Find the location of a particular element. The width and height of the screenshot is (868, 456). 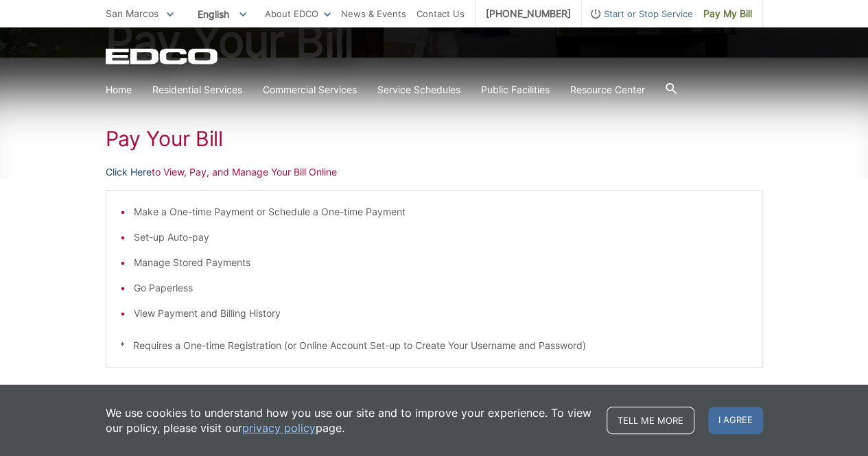

a: About EDCO is located at coordinates (297, 14).